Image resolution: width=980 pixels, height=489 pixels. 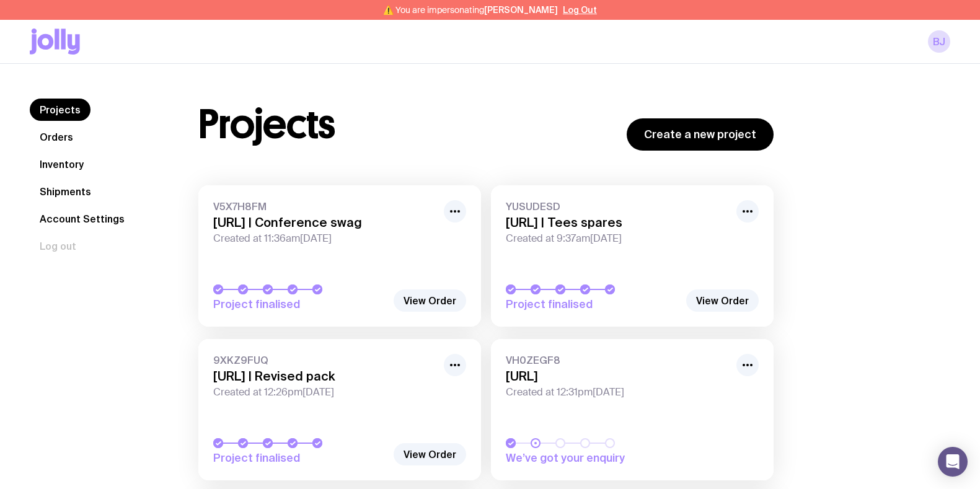 What do you see at coordinates (57, 246) in the screenshot?
I see `button: Log out` at bounding box center [57, 246].